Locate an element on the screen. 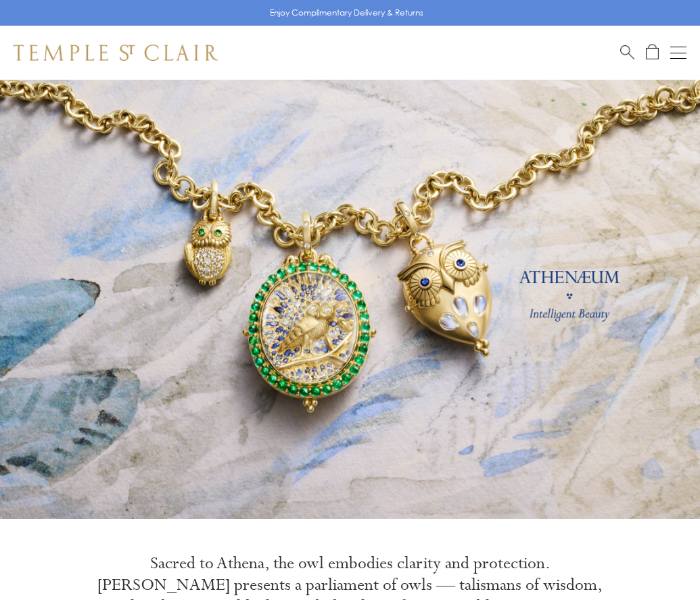 The height and width of the screenshot is (600, 700). a: Open Shopping Bag is located at coordinates (653, 52).